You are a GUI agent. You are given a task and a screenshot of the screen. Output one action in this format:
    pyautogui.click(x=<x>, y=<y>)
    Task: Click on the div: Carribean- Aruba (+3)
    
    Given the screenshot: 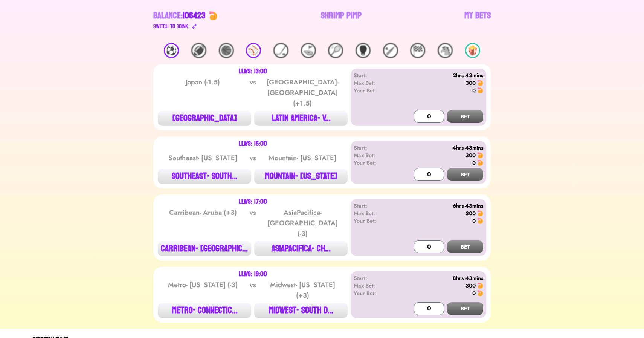 What is the action you would take?
    pyautogui.click(x=203, y=223)
    